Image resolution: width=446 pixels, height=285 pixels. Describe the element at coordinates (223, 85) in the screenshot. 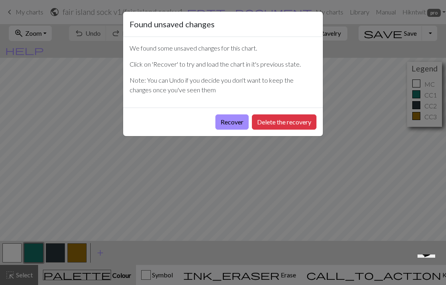

I see `p: Note: You can Undo if you decide you don't want to keep the changes once you've seen them` at that location.